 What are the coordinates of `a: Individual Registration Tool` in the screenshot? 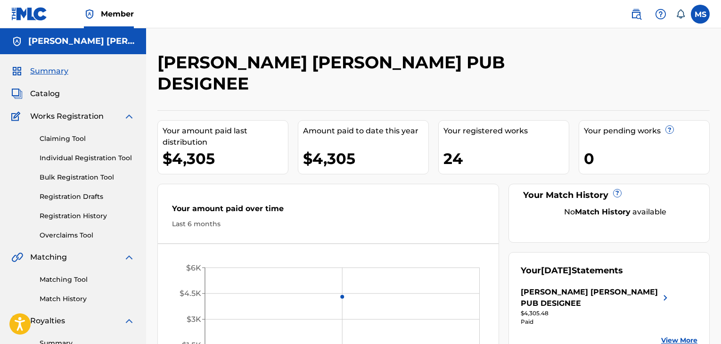 It's located at (87, 158).